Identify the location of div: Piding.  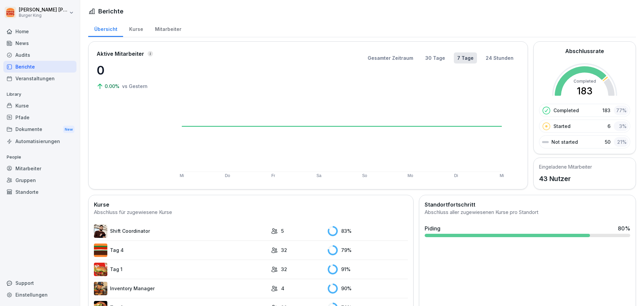
(432, 229).